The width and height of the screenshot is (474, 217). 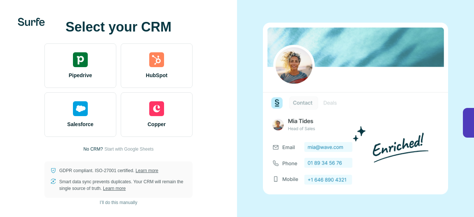 What do you see at coordinates (157, 60) in the screenshot?
I see `img: hubspot's logo` at bounding box center [157, 60].